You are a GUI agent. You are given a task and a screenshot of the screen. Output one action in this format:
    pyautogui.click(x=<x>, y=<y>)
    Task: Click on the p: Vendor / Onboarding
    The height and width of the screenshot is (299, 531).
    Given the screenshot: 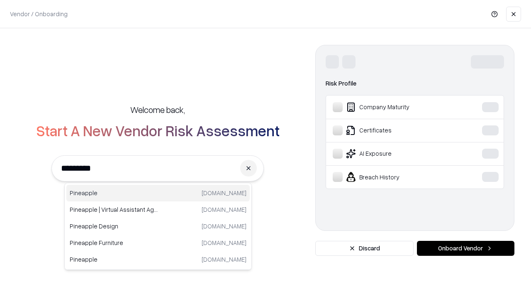 What is the action you would take?
    pyautogui.click(x=39, y=14)
    